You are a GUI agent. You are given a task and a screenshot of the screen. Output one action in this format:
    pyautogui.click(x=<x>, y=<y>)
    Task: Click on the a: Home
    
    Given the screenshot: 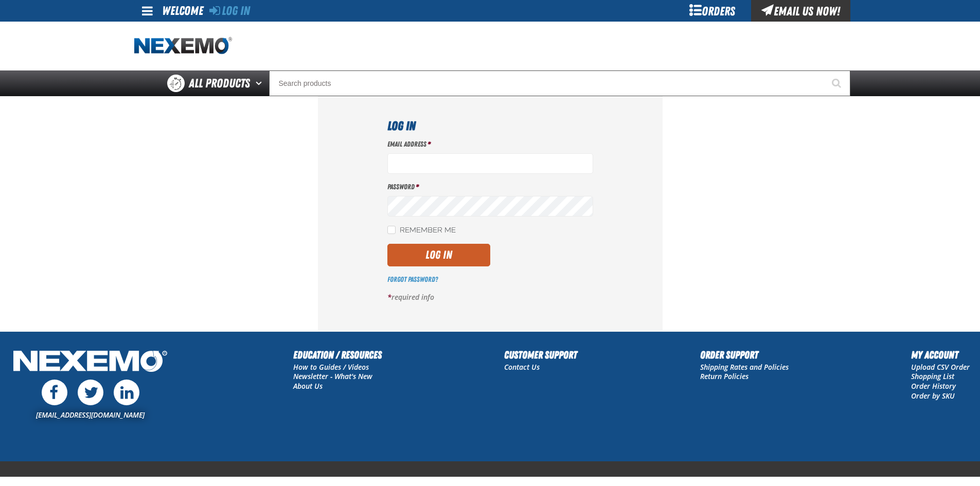 What is the action you would take?
    pyautogui.click(x=183, y=46)
    